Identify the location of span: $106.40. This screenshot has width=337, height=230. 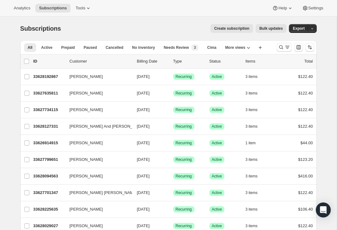
(306, 209).